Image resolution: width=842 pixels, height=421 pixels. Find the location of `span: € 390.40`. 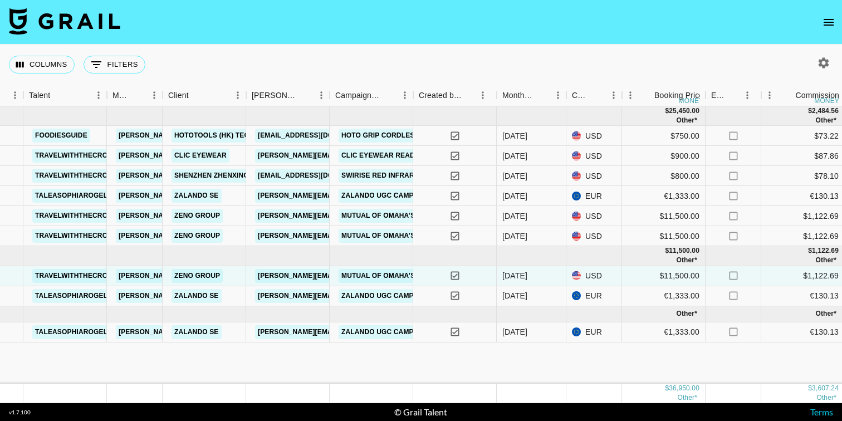

span: € 390.40 is located at coordinates (826, 397).